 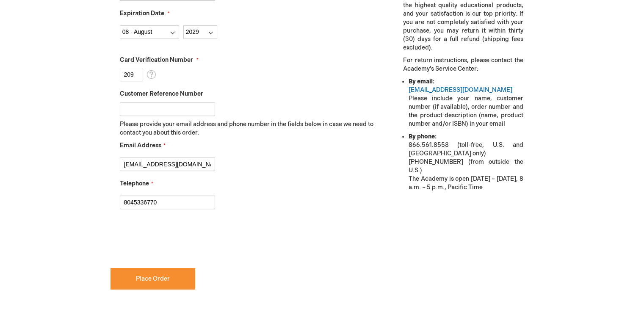 I want to click on p: For return instructions, please contact the Academy’s Service Center:, so click(x=463, y=65).